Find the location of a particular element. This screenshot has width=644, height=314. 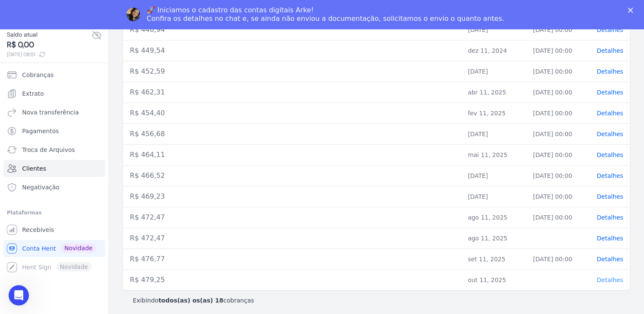

span: Novidade is located at coordinates (78, 248).